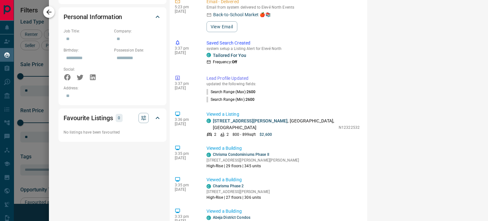 Image resolution: width=488 pixels, height=221 pixels. Describe the element at coordinates (283, 114) in the screenshot. I see `p: Viewed a Listing` at that location.